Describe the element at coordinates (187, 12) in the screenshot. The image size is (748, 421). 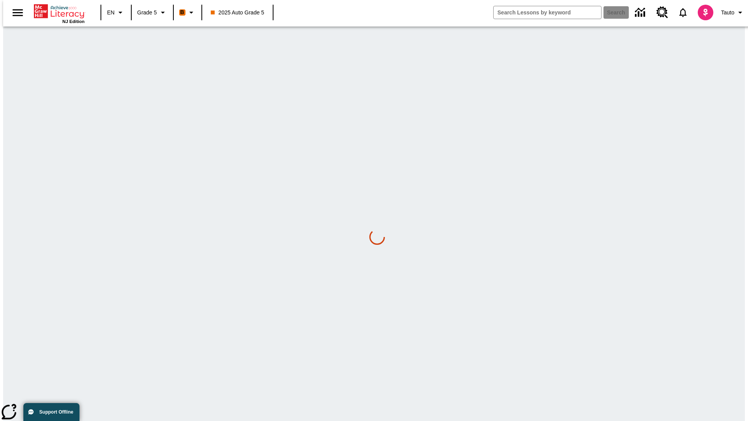
I see `button: Boost Class color is orange. Change class color` at that location.